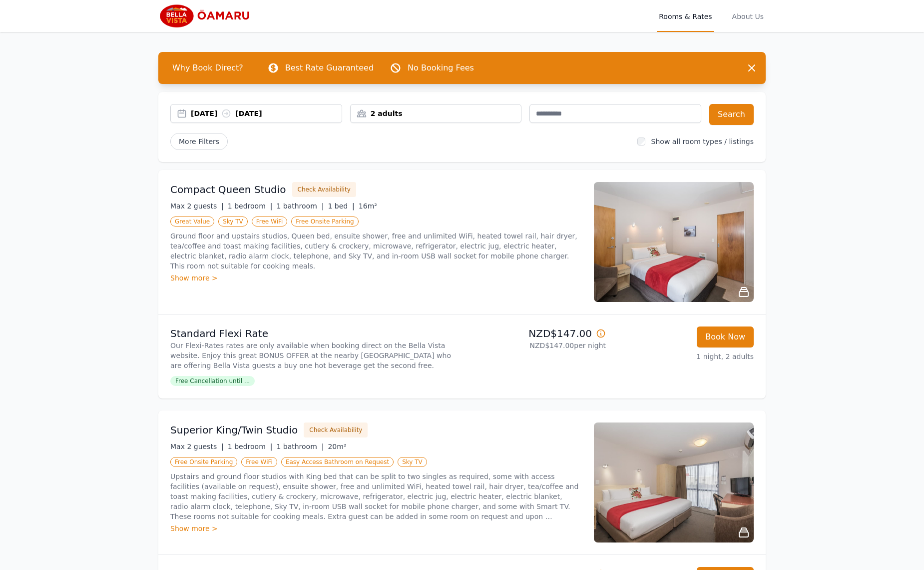 The height and width of the screenshot is (570, 924). Describe the element at coordinates (329, 68) in the screenshot. I see `p: Best Rate Guaranteed` at that location.